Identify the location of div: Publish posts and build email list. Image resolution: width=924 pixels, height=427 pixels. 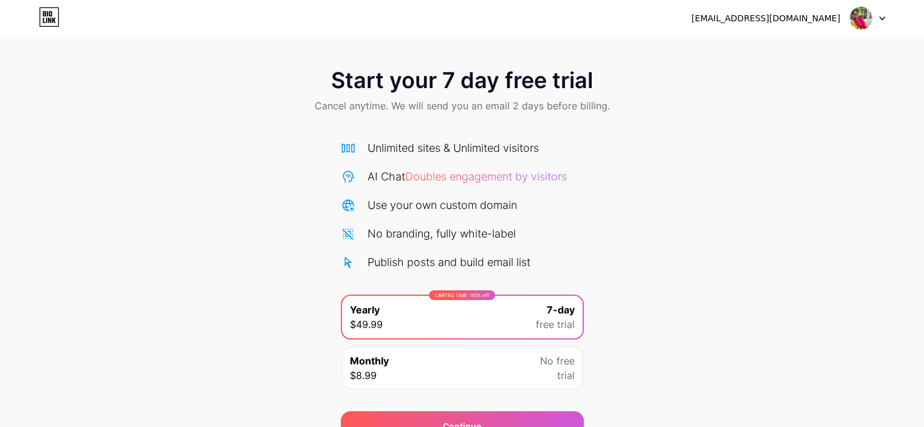
(449, 262).